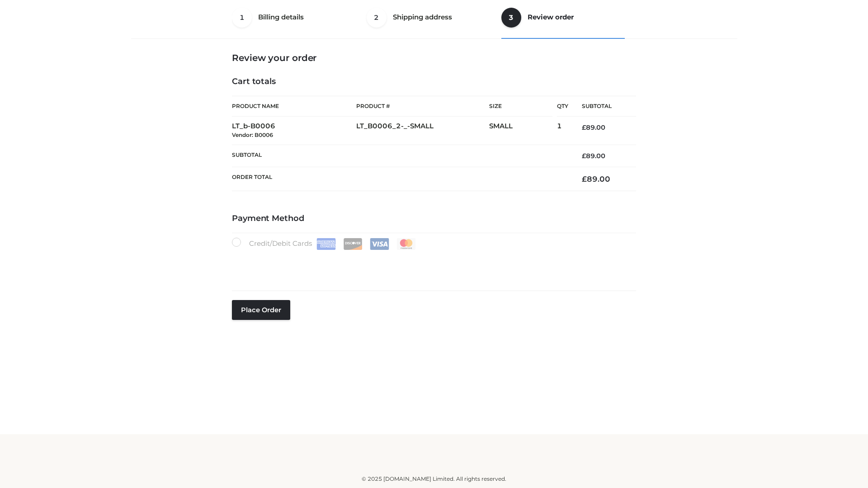 The image size is (868, 488). What do you see at coordinates (434, 58) in the screenshot?
I see `h3: Review your order` at bounding box center [434, 58].